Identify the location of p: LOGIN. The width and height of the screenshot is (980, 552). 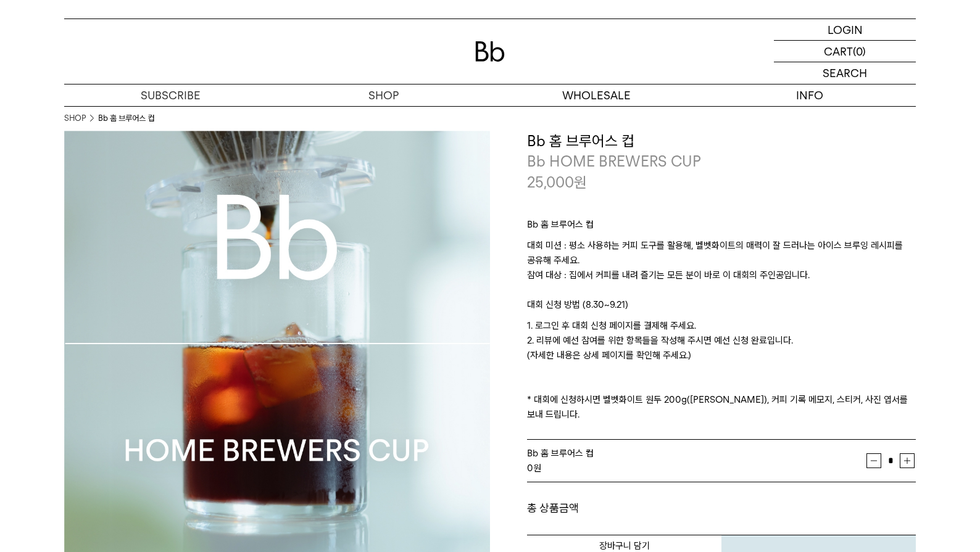
(845, 30).